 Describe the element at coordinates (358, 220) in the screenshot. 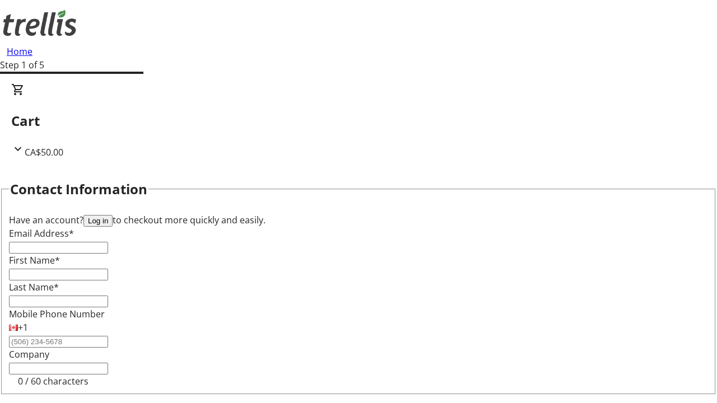

I see `div: Have an account? to checkout more quickly and easily.` at that location.